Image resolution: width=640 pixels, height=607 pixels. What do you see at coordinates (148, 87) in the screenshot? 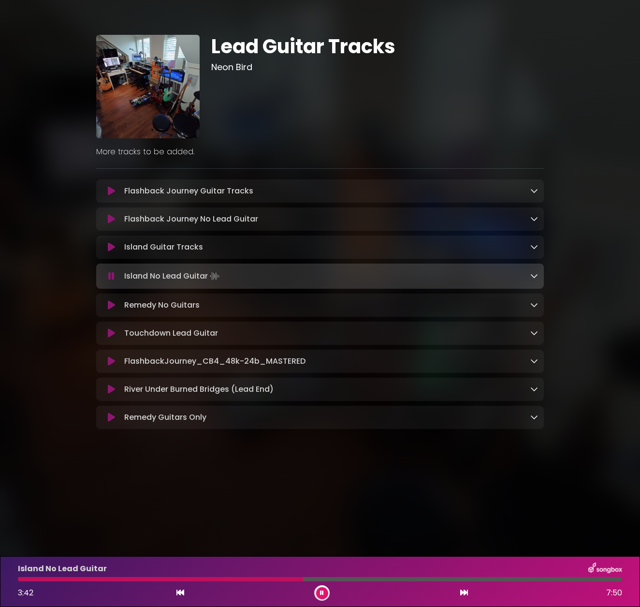
I see `img: rmArDJfHT6qm0tY6uTOw` at bounding box center [148, 87].